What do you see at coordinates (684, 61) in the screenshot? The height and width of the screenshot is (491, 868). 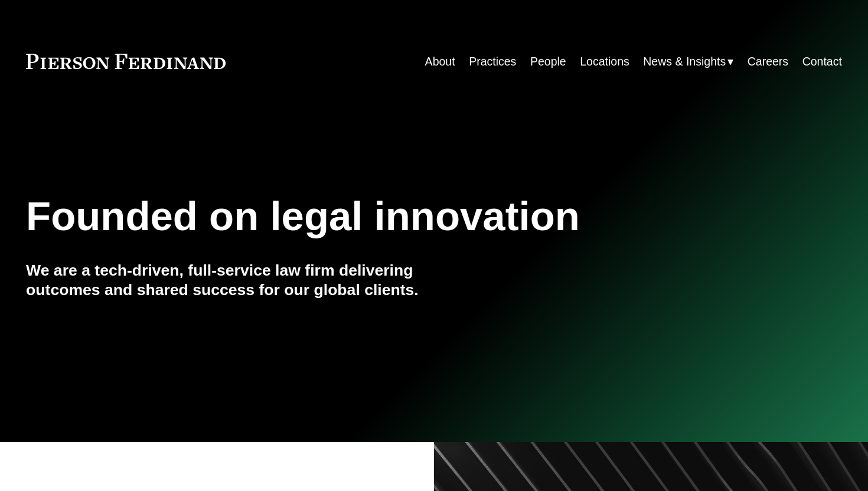 I see `span: News & Insights` at bounding box center [684, 61].